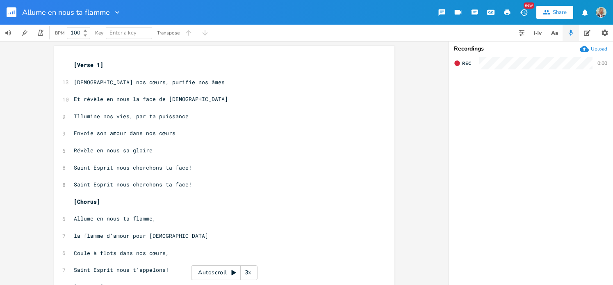  What do you see at coordinates (89, 65) in the screenshot?
I see `span: [Verse 1]` at bounding box center [89, 65].